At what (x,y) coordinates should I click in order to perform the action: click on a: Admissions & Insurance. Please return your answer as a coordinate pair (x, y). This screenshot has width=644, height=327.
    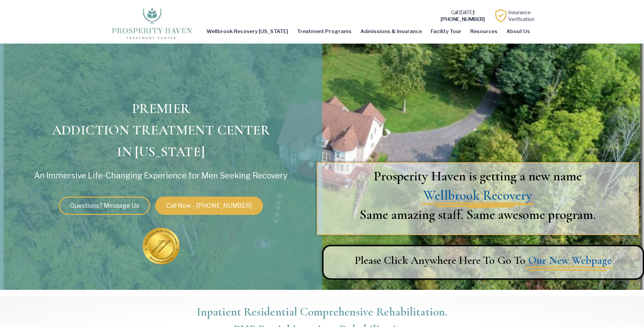
    Looking at the image, I should click on (391, 31).